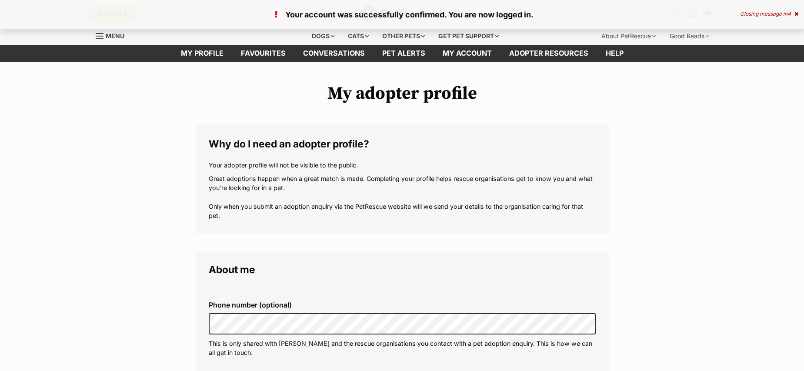  What do you see at coordinates (263, 53) in the screenshot?
I see `a: Favourites` at bounding box center [263, 53].